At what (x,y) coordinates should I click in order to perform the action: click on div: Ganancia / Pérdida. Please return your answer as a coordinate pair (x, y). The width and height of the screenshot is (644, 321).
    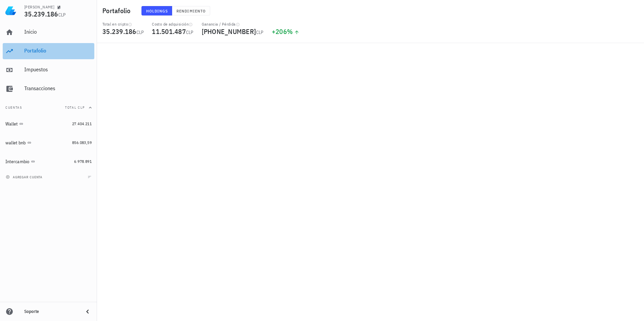
    Looking at the image, I should click on (233, 24).